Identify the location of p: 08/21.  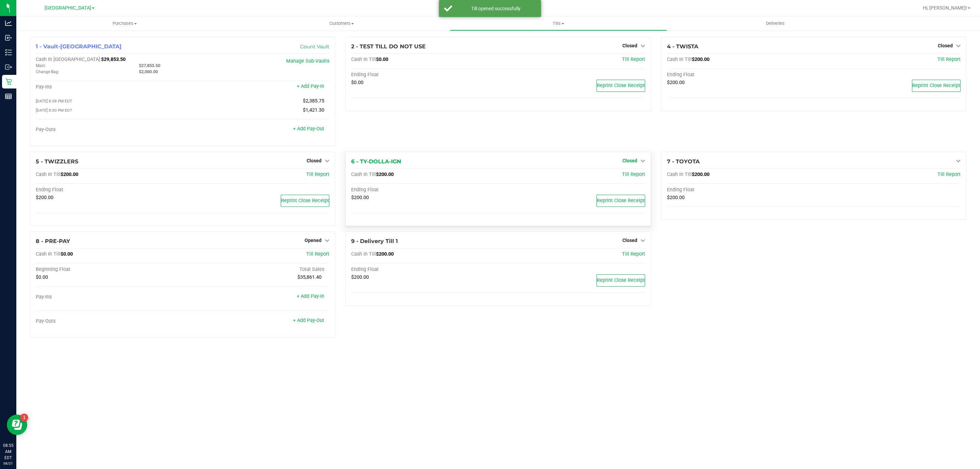
(8, 463).